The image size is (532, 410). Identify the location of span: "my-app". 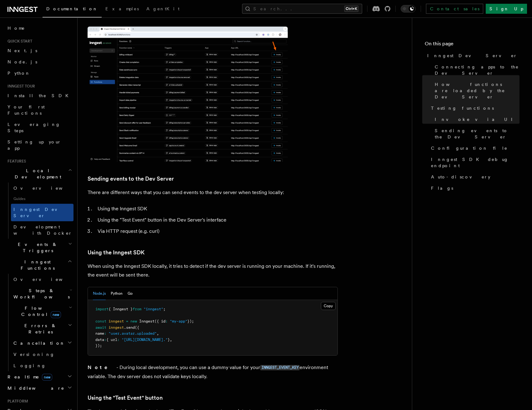
(179, 321).